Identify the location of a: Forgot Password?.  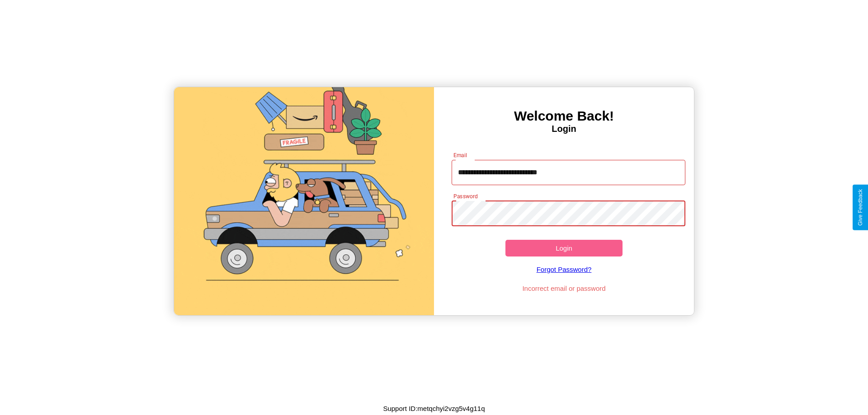
(564, 269).